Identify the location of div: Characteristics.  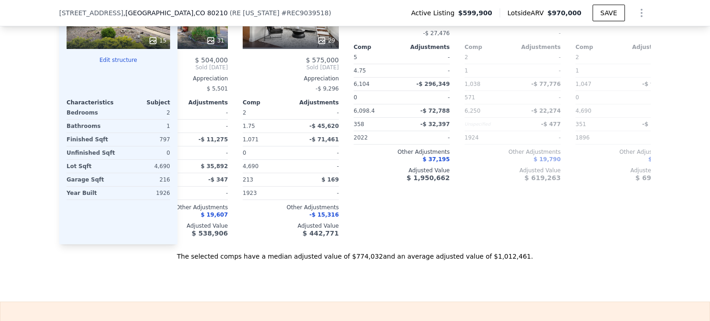
(92, 103).